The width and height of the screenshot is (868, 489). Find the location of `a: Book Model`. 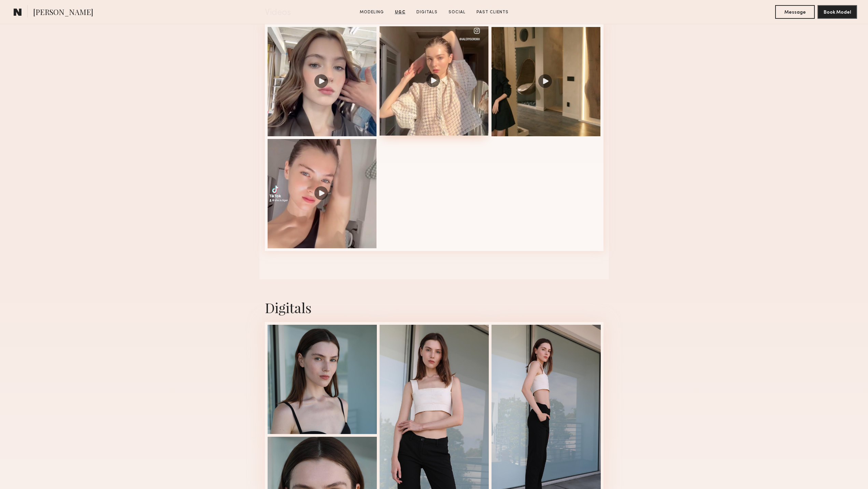

a: Book Model is located at coordinates (837, 12).